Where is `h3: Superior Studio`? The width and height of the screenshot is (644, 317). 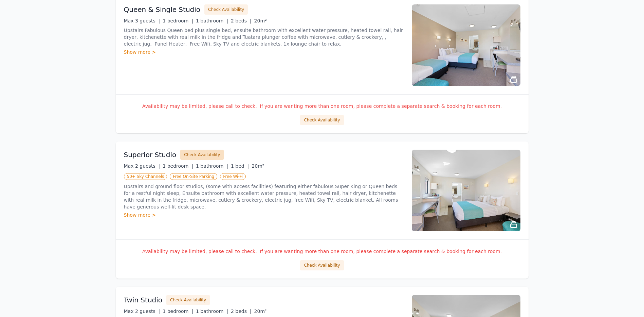
h3: Superior Studio is located at coordinates (150, 155).